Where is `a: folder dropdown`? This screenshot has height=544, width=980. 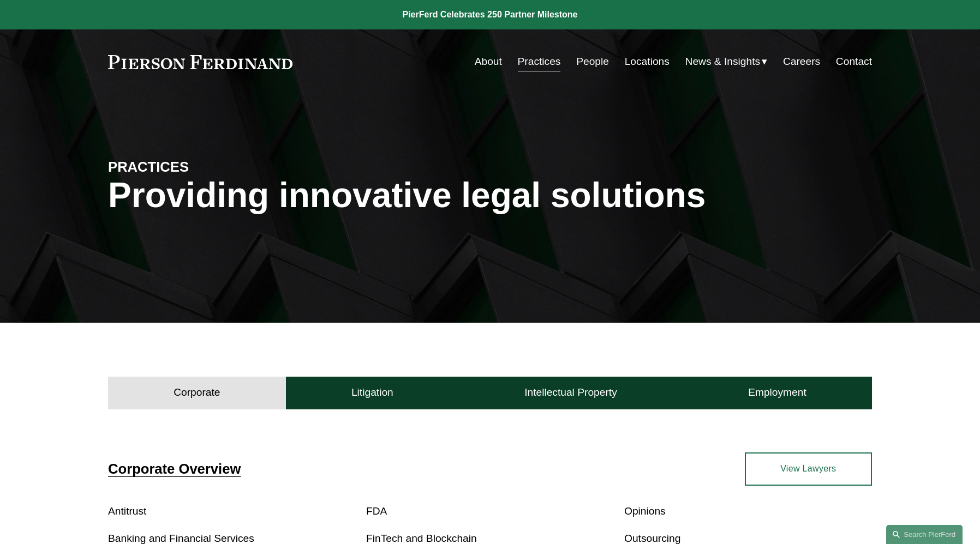
a: folder dropdown is located at coordinates (726, 62).